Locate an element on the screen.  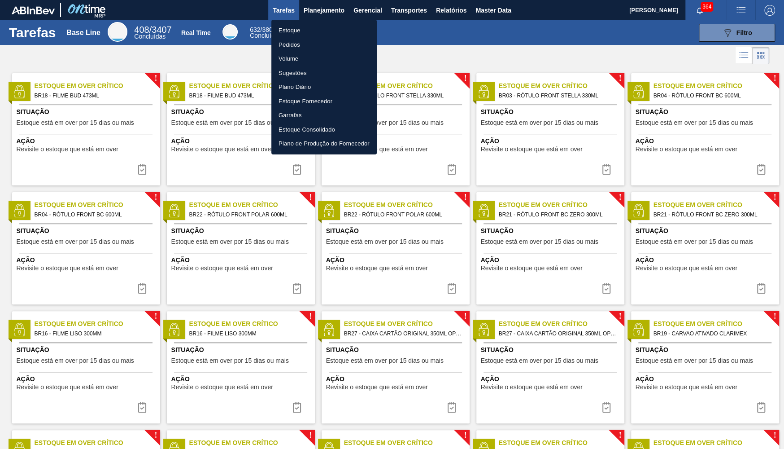
a: Garrafas is located at coordinates (324, 115).